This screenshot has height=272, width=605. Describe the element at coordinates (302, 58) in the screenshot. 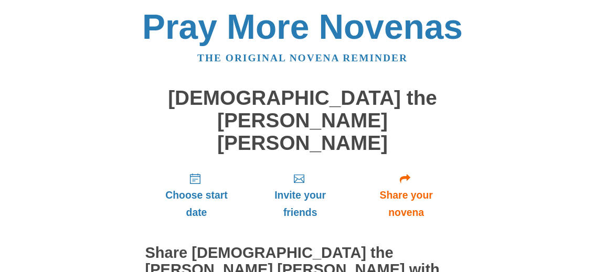

I see `a: The original novena reminder` at that location.